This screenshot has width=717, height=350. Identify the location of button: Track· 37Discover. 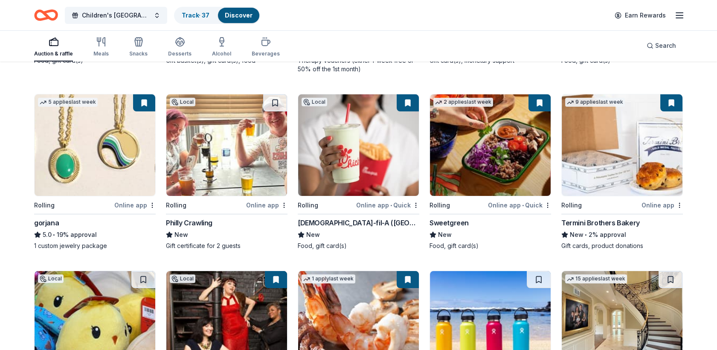
(217, 15).